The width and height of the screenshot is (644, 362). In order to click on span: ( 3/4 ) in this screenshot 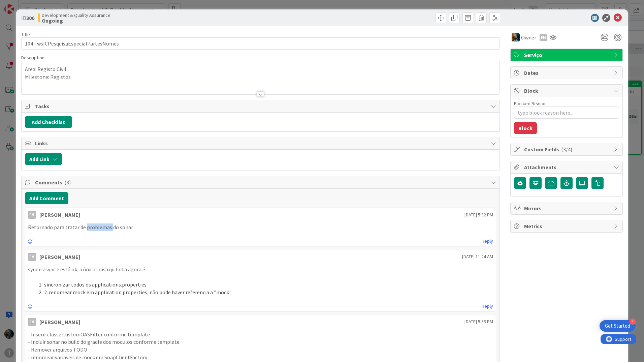, I will do `click(566, 149)`.